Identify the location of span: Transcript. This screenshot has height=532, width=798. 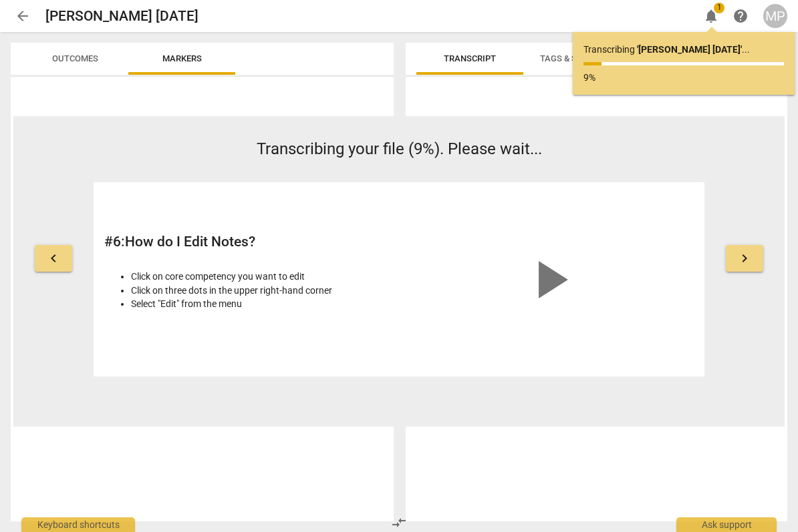
(470, 58).